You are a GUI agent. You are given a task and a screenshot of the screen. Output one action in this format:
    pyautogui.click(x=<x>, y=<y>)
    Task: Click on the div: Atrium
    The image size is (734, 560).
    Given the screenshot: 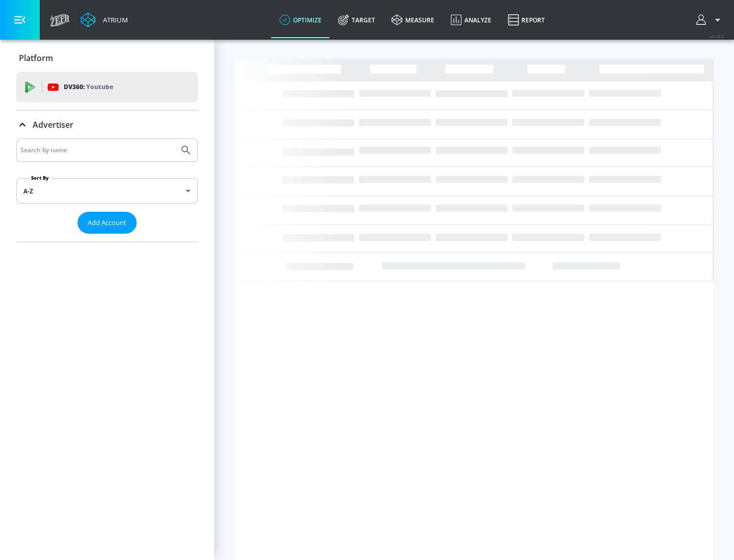 What is the action you would take?
    pyautogui.click(x=113, y=20)
    